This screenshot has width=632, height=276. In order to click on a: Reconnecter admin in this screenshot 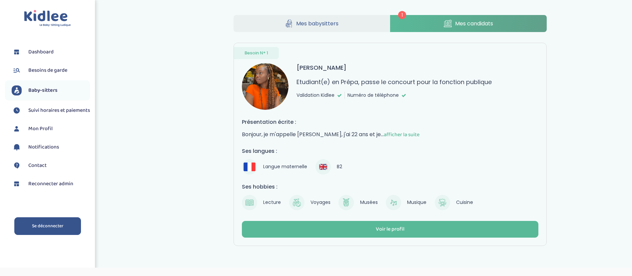, I will do `click(51, 184)`.